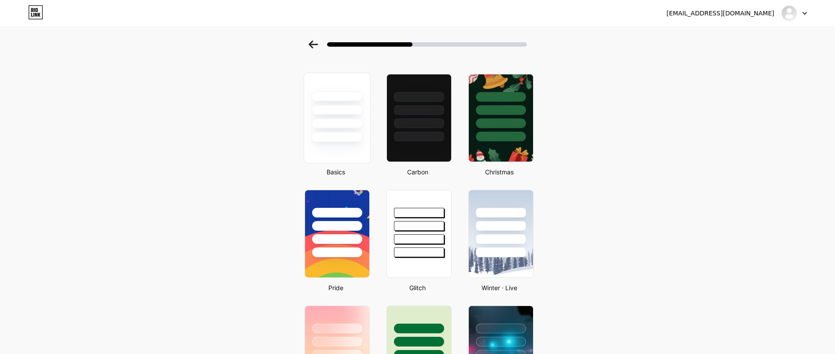 This screenshot has height=354, width=835. I want to click on div: Winter · Live, so click(500, 288).